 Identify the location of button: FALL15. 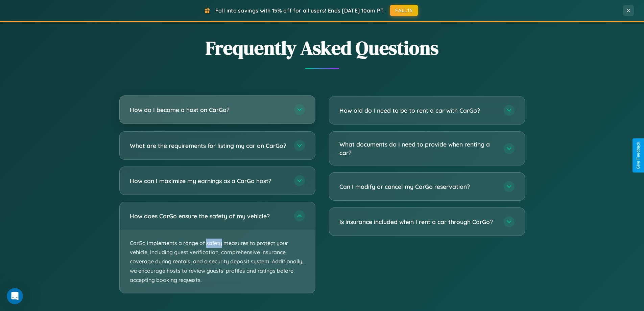
(404, 10).